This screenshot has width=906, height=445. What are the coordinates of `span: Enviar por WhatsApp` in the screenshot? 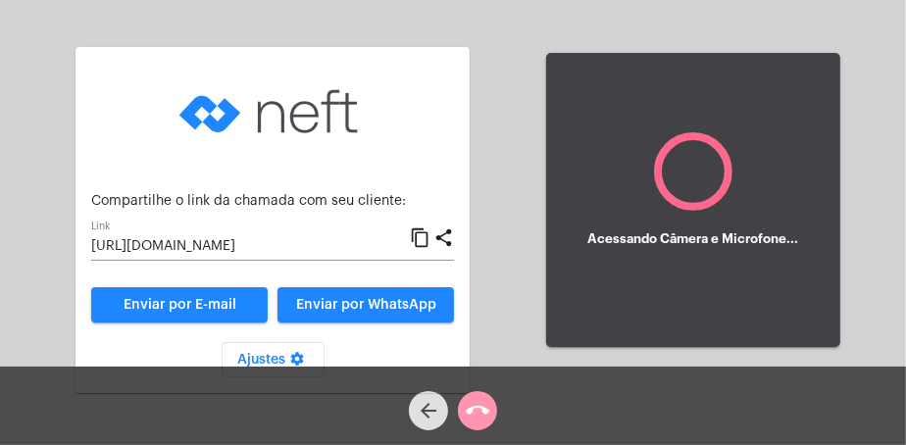 It's located at (366, 305).